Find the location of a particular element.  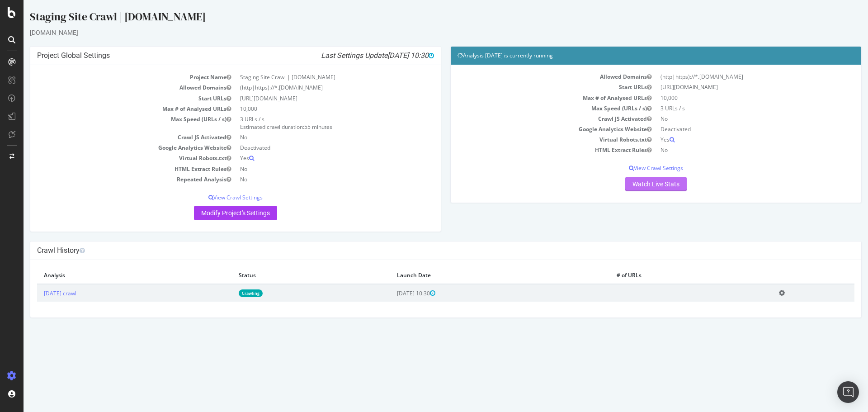

th: Launch Date is located at coordinates (477, 276).